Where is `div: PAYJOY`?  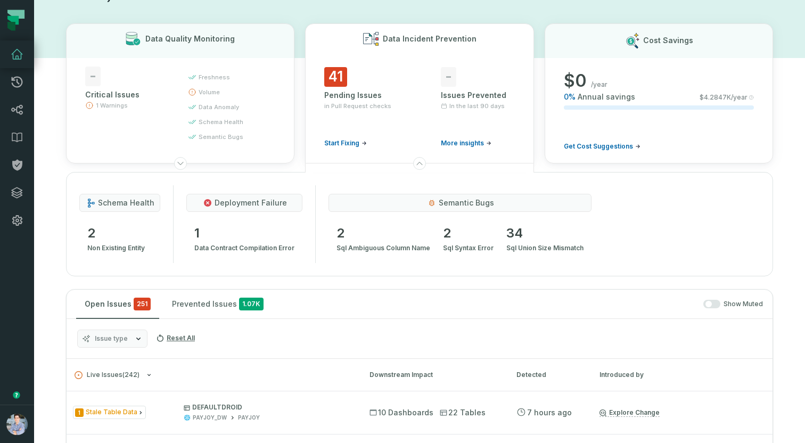 div: PAYJOY is located at coordinates (249, 418).